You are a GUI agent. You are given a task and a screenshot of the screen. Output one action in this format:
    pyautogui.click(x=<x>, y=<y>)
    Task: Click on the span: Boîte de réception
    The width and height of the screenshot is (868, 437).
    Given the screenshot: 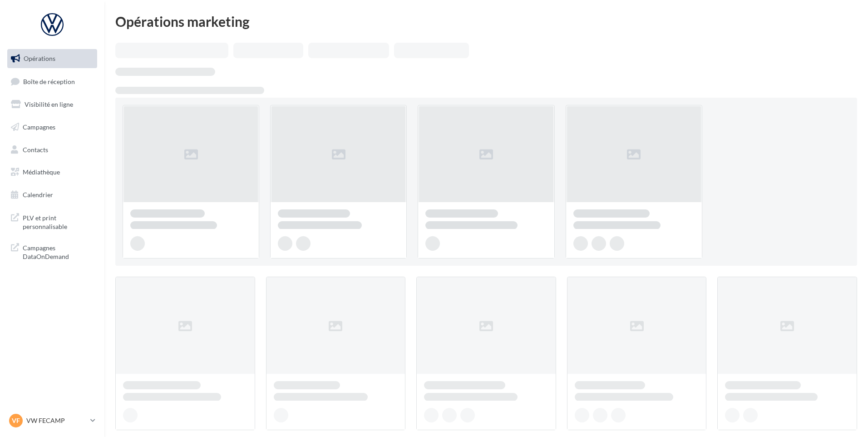 What is the action you would take?
    pyautogui.click(x=49, y=81)
    